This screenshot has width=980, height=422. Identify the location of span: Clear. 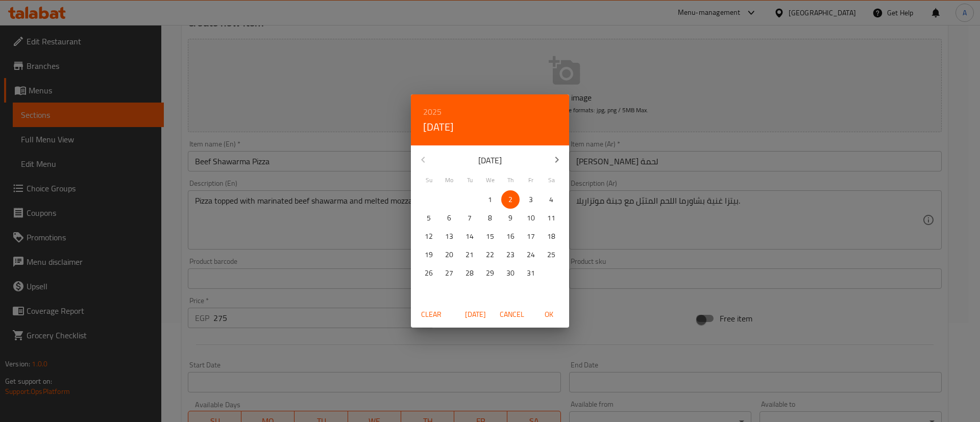
(431, 314).